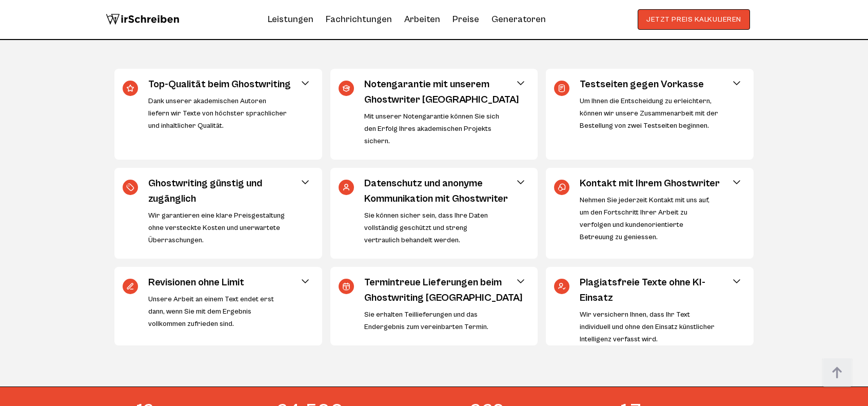  What do you see at coordinates (649, 113) in the screenshot?
I see `div: Um Ihnen die Entscheidung zu erleichtern, können wir unsere Zusammenarbeit mit der Bestellung von...` at bounding box center [649, 113].